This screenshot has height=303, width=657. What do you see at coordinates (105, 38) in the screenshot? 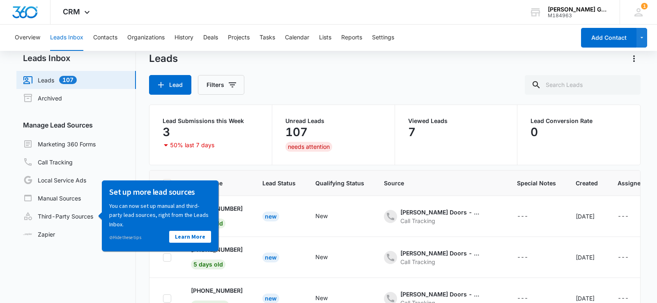
I see `button: Contacts` at bounding box center [105, 38].